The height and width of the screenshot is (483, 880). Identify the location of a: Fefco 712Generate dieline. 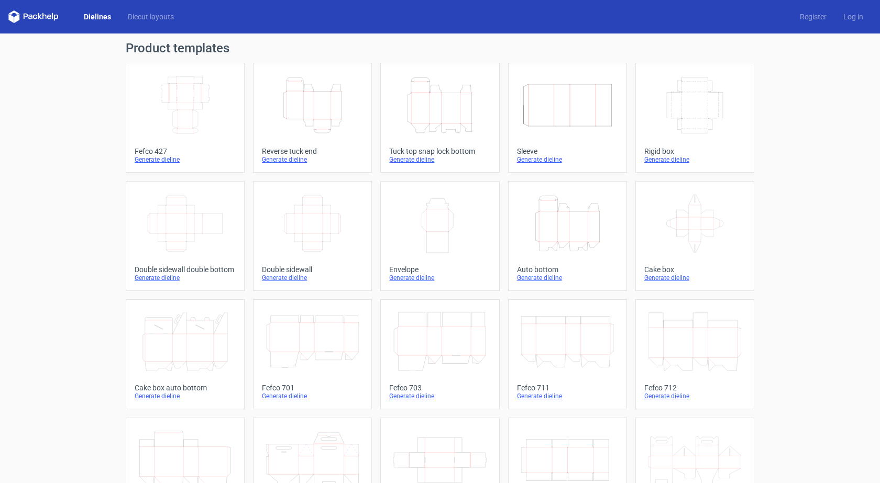
(694, 355).